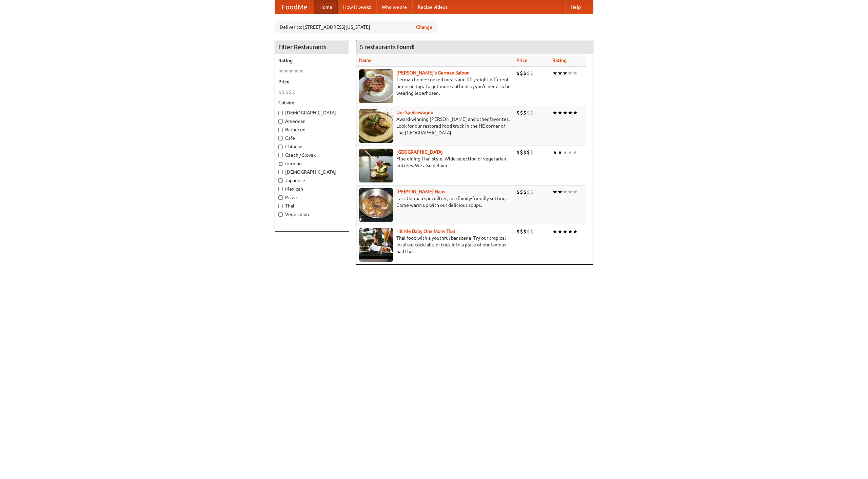  What do you see at coordinates (312, 130) in the screenshot?
I see `label: Barbecue` at bounding box center [312, 130].